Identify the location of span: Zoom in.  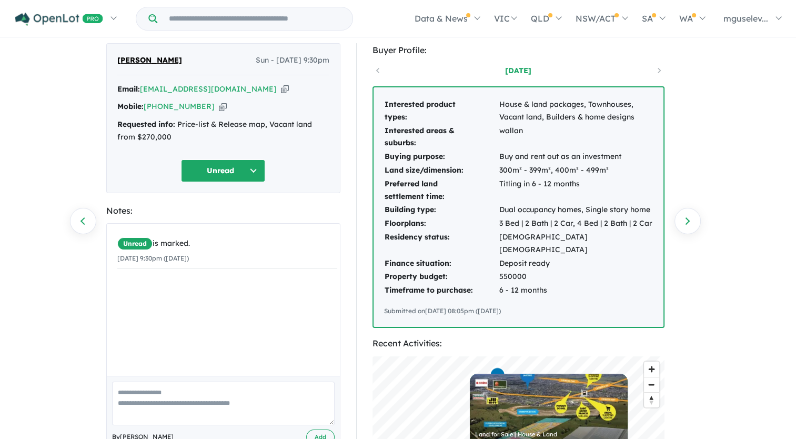
(651, 369).